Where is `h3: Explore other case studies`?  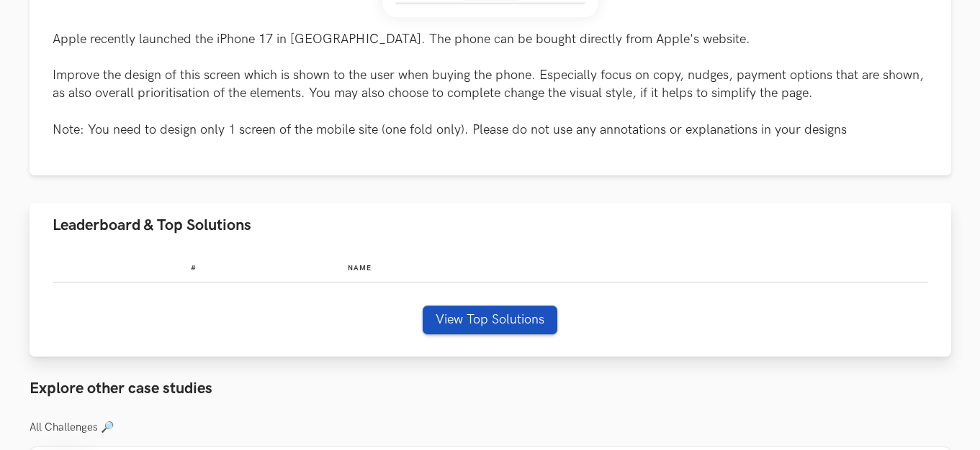
h3: Explore other case studies is located at coordinates (490, 389).